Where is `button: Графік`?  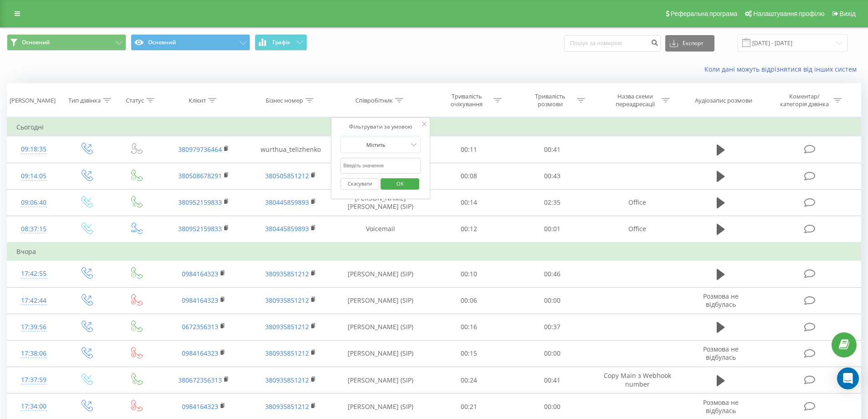 button: Графік is located at coordinates (281, 42).